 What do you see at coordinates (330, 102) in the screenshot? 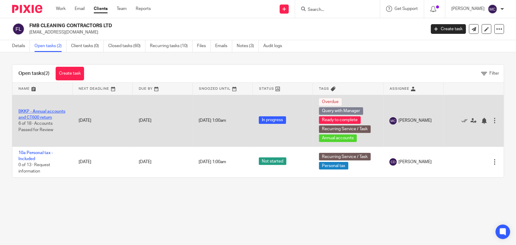
I see `span: Overdue` at bounding box center [330, 102].